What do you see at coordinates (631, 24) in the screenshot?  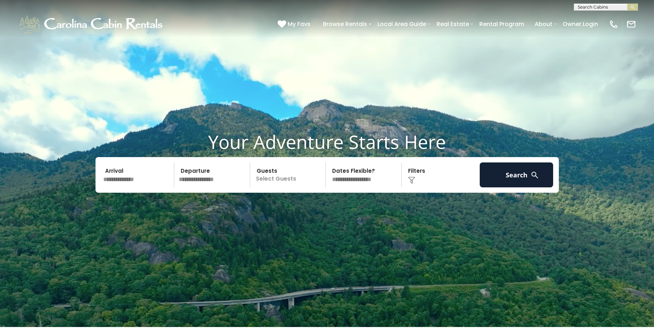 I see `img: mail-regular-white.png` at bounding box center [631, 24].